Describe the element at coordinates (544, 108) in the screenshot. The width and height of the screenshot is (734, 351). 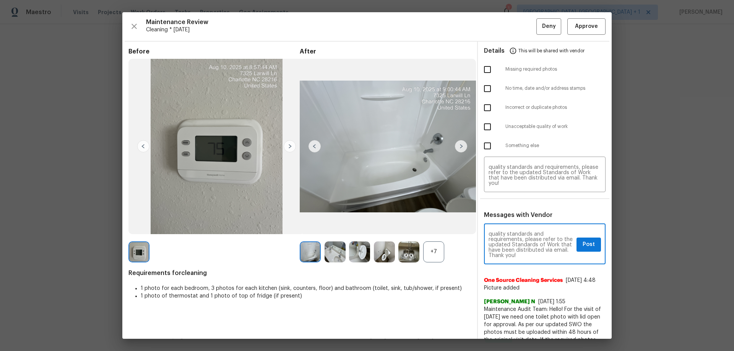
I see `div: Incorrect or duplicate photos` at that location.